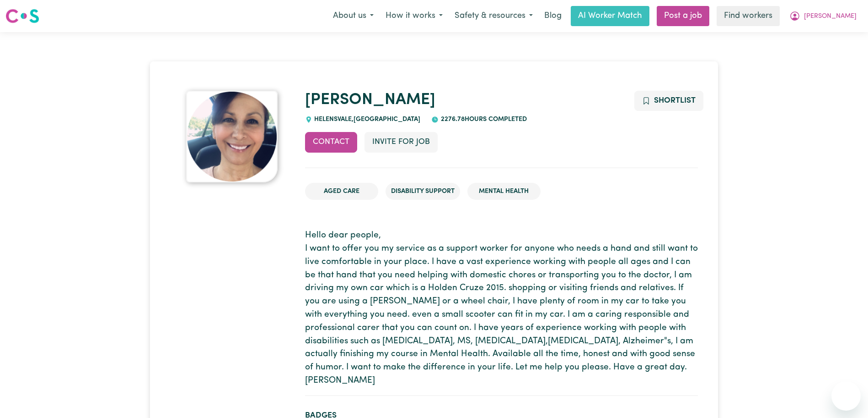  I want to click on a: Gloria's profile picture', so click(232, 136).